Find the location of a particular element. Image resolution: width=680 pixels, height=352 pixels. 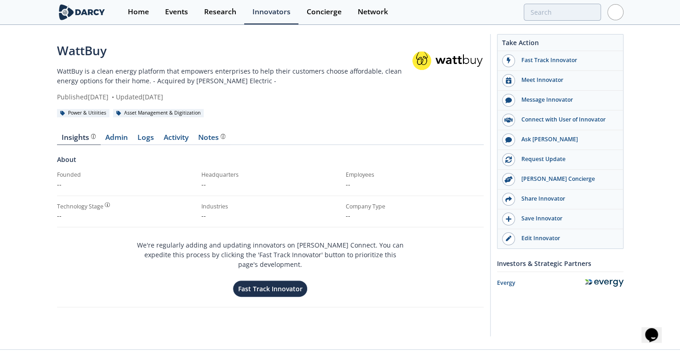

div: Research is located at coordinates (220, 12).